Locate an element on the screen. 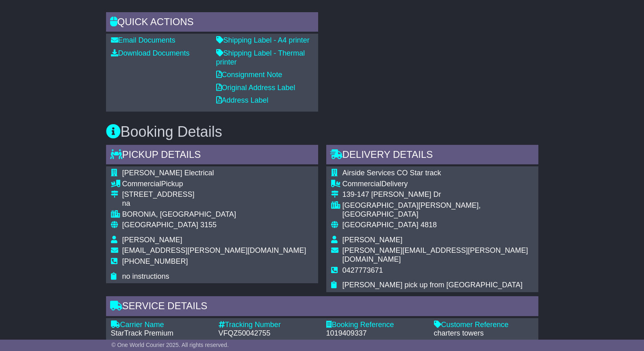 The height and width of the screenshot is (351, 644). div: 1019409337 is located at coordinates (376, 334).